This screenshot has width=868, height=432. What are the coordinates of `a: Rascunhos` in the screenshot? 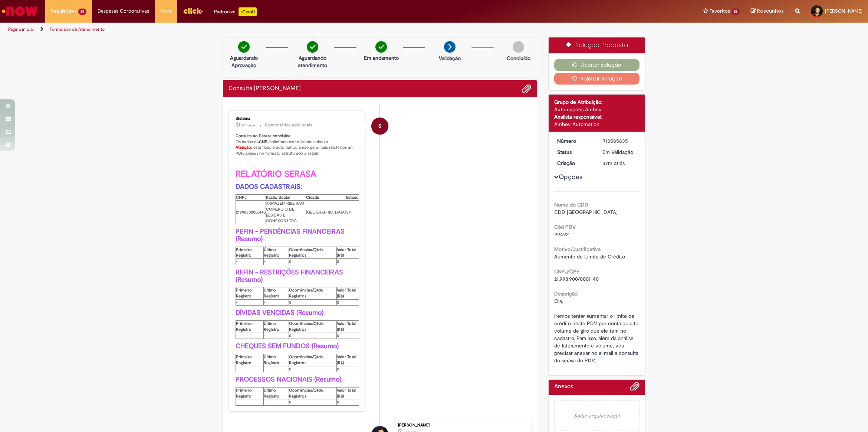 It's located at (767, 11).